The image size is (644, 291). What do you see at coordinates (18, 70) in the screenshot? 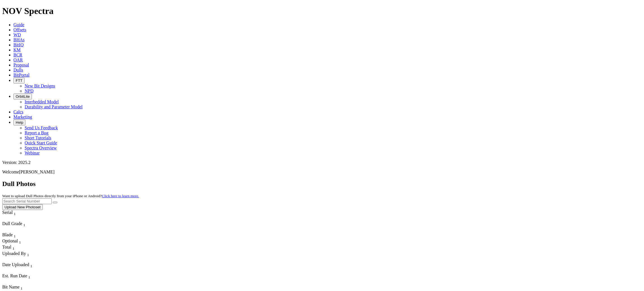
I see `span: Dulls` at bounding box center [18, 70].